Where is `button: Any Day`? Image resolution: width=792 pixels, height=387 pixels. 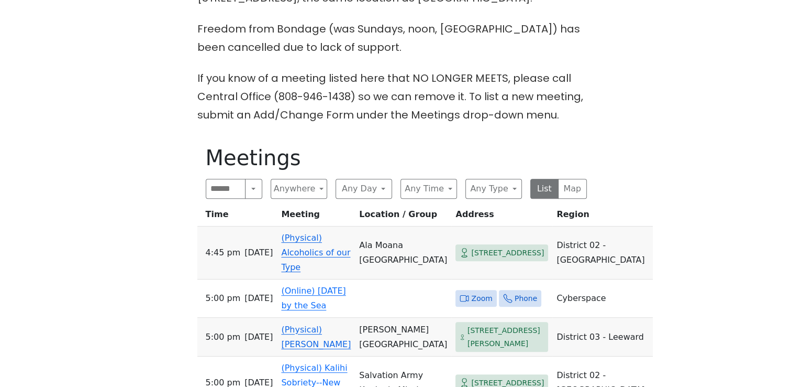
button: Any Day is located at coordinates (364, 189).